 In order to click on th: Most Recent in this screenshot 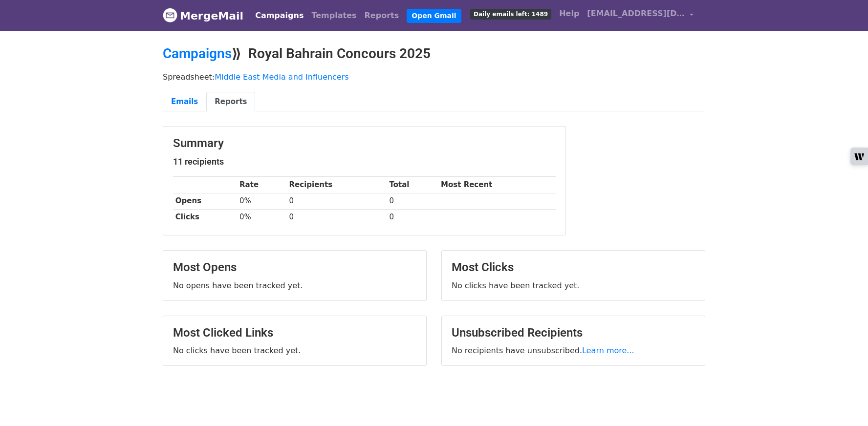, I will do `click(497, 184)`.